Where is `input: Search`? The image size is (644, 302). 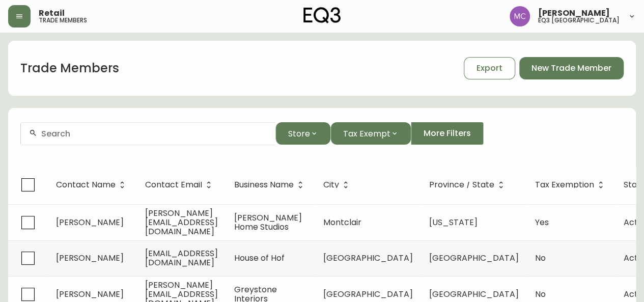
input: Search is located at coordinates (154, 134).